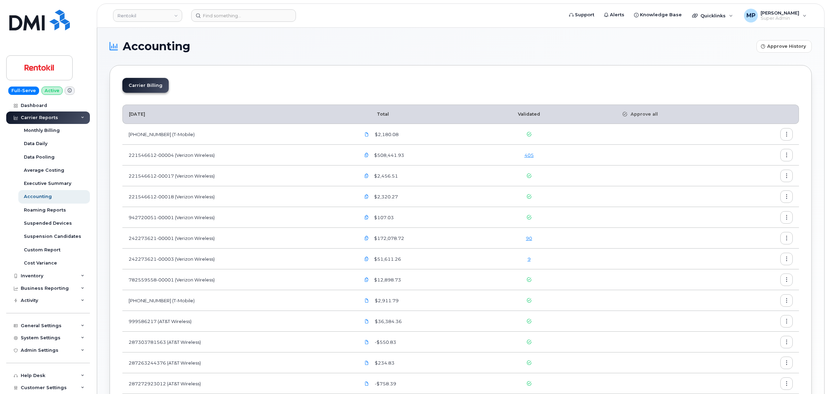 The width and height of the screenshot is (828, 394). What do you see at coordinates (529, 114) in the screenshot?
I see `th: Validated` at bounding box center [529, 114].